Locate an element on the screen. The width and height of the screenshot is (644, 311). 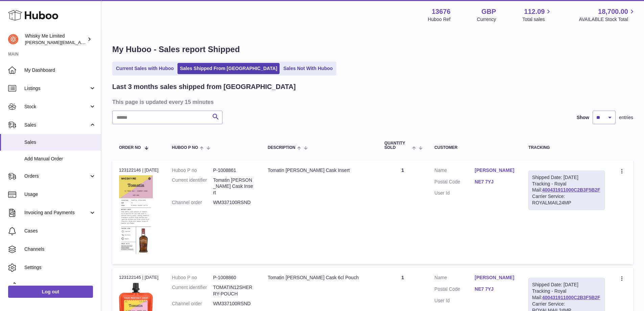
td: 1 is located at coordinates (402, 212).